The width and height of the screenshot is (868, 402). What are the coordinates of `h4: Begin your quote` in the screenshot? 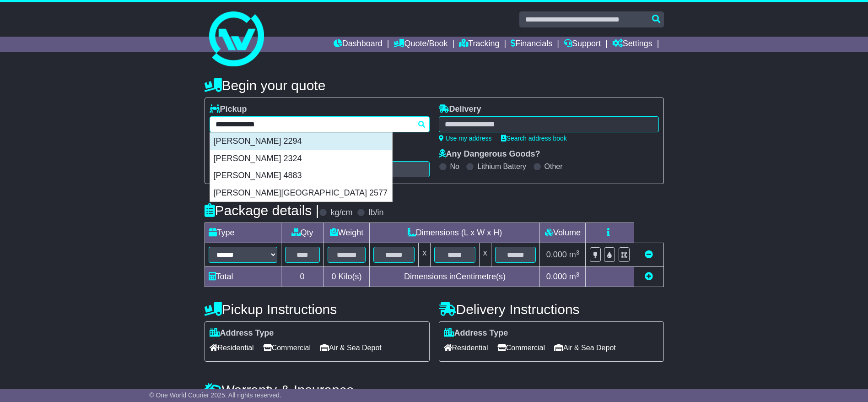 It's located at (434, 85).